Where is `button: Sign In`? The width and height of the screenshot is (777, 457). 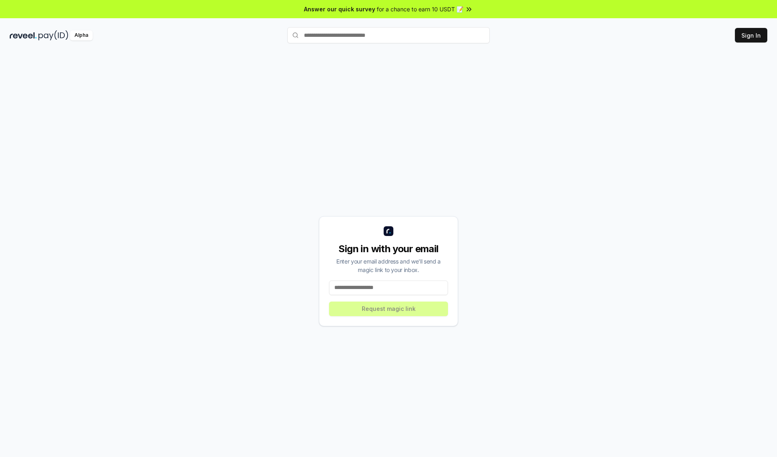
button: Sign In is located at coordinates (752, 35).